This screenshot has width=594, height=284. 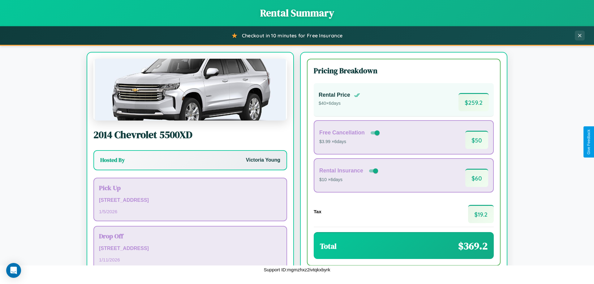 What do you see at coordinates (474, 102) in the screenshot?
I see `span: $ 259.2` at bounding box center [474, 102].